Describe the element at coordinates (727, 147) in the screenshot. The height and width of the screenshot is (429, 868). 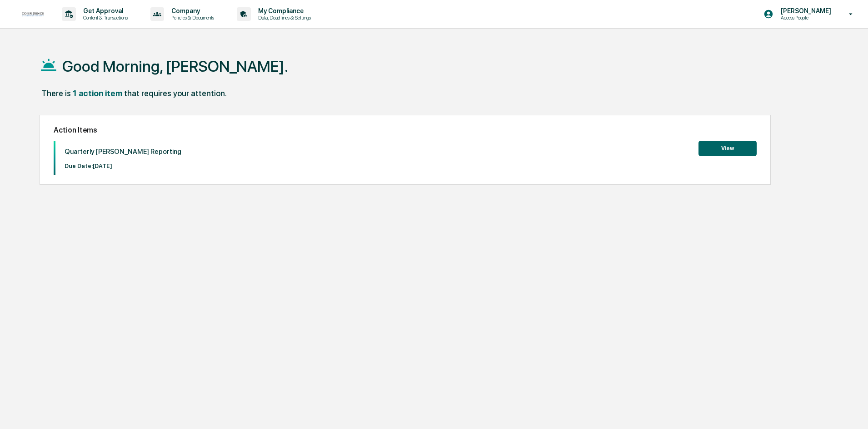
I see `a: View` at that location.